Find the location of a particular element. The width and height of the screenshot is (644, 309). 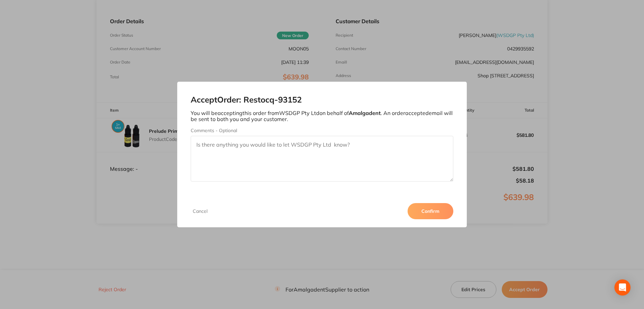

div: Open Intercom Messenger is located at coordinates (623, 288).